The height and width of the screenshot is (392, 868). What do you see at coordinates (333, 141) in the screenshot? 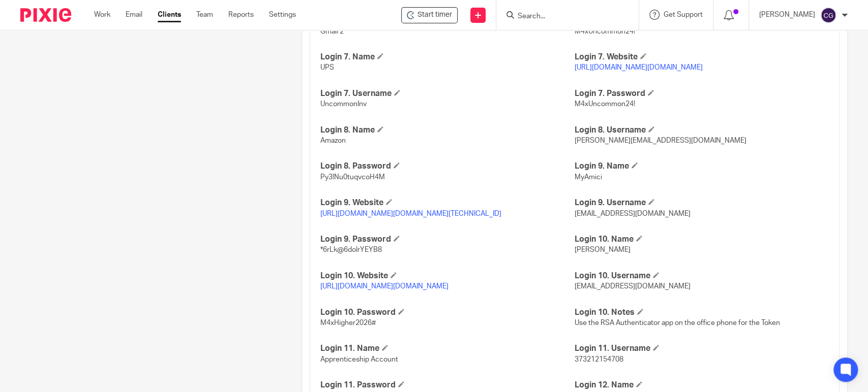
I see `span: Amazon` at bounding box center [333, 141].